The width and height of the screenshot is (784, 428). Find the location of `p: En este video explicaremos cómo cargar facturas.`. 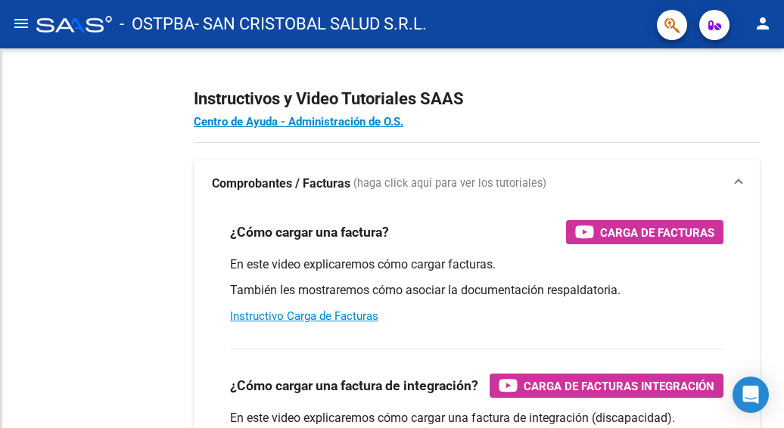

p: En este video explicaremos cómo cargar facturas. is located at coordinates (476, 265).